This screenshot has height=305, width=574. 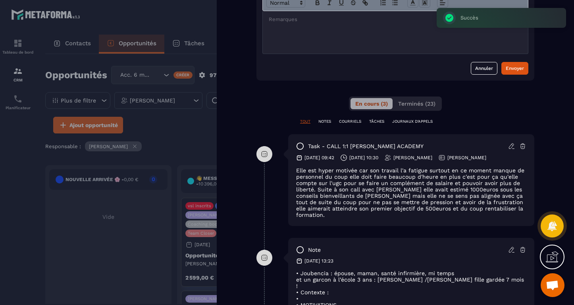 What do you see at coordinates (552, 285) in the screenshot?
I see `div: Ouvrir le chat` at bounding box center [552, 285].